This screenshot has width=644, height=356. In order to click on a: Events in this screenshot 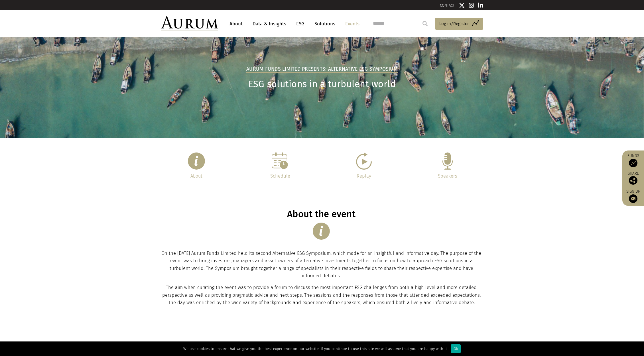, I will do `click(351, 24)`.